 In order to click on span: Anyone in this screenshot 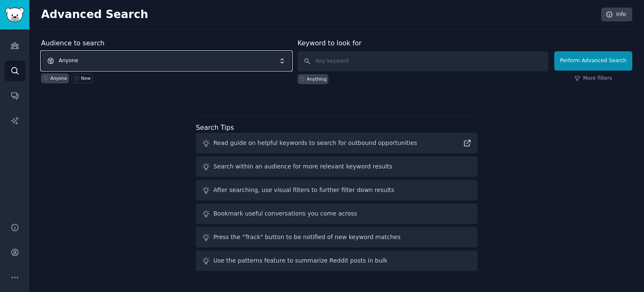, I will do `click(167, 61)`.